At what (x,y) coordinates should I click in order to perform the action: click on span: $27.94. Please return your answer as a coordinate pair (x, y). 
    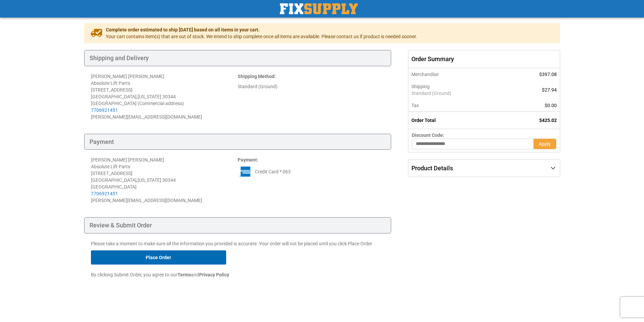
    Looking at the image, I should click on (549, 90).